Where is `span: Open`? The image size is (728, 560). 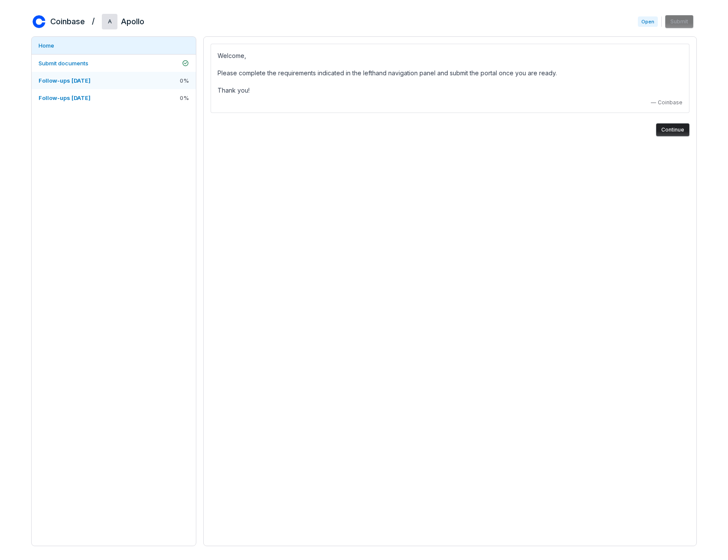 span: Open is located at coordinates (647, 22).